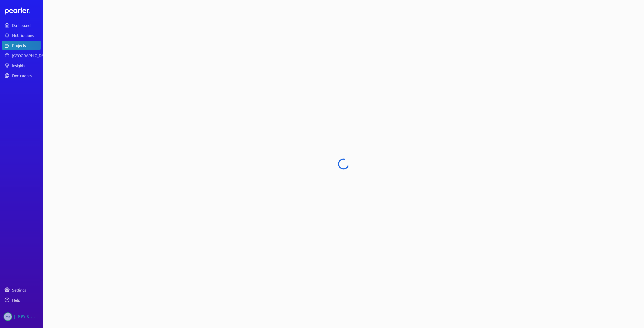 The width and height of the screenshot is (644, 328). Describe the element at coordinates (26, 75) in the screenshot. I see `div: Documents` at that location.